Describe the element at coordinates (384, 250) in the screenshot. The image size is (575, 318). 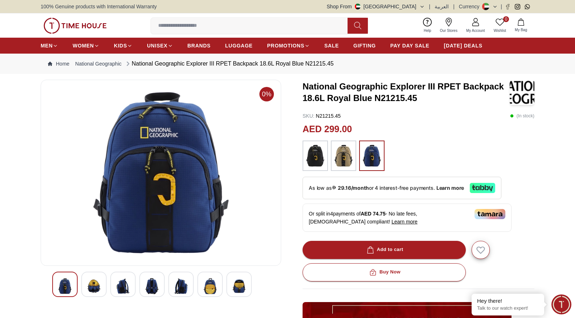
I see `button: Add to cart` at that location.